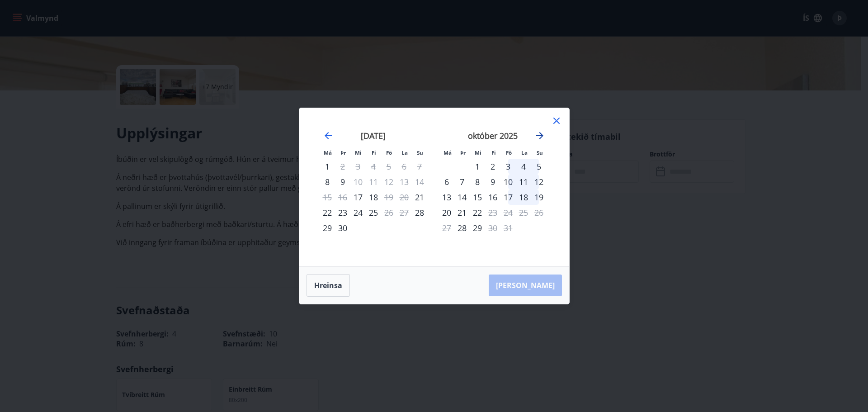 The height and width of the screenshot is (412, 868). Describe the element at coordinates (342, 213) in the screenshot. I see `td: Choose þriðjudagur, 23. september 2025 as your check-in date. It’s available.` at that location.